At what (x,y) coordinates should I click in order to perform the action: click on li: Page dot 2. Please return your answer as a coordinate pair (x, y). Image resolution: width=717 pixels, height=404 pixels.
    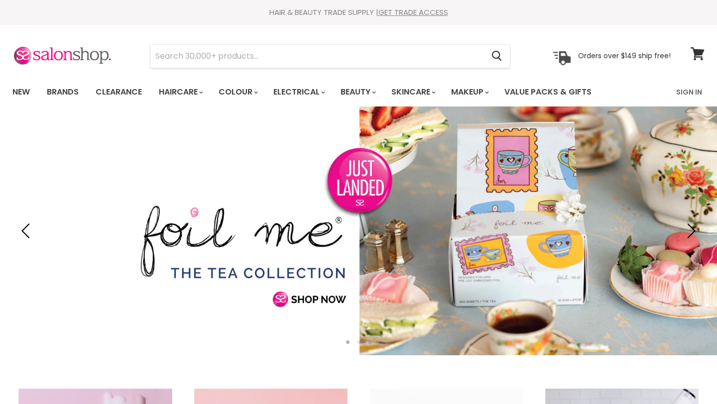
    Looking at the image, I should click on (358, 342).